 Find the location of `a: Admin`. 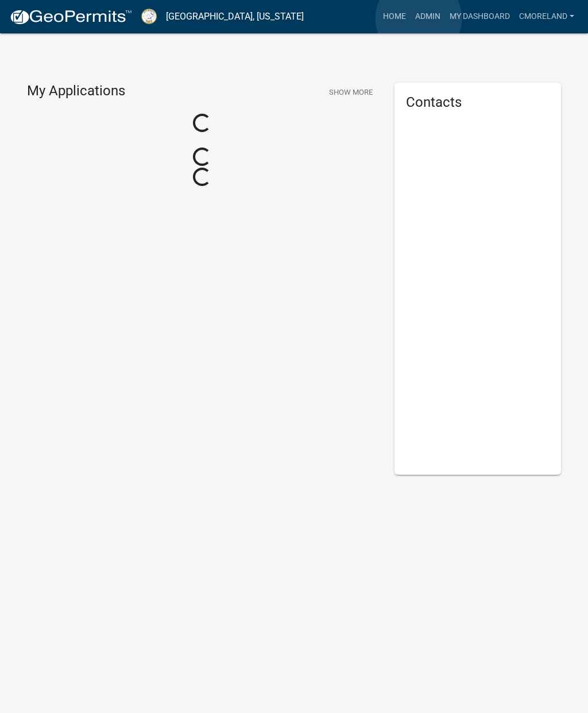

a: Admin is located at coordinates (428, 17).